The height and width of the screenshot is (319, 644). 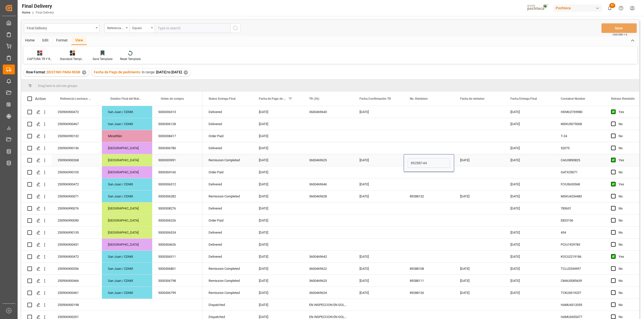 What do you see at coordinates (623, 99) in the screenshot?
I see `span: Retraso Remisión` at bounding box center [623, 99].